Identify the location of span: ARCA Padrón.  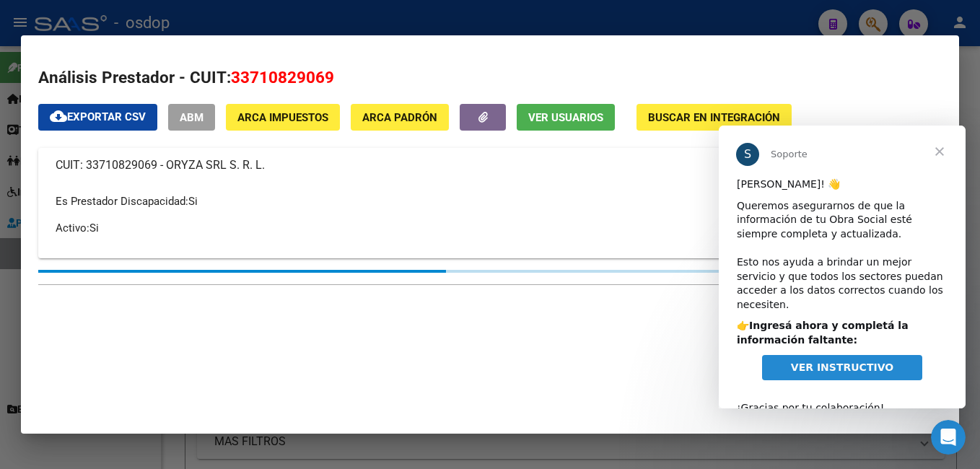
(400, 118).